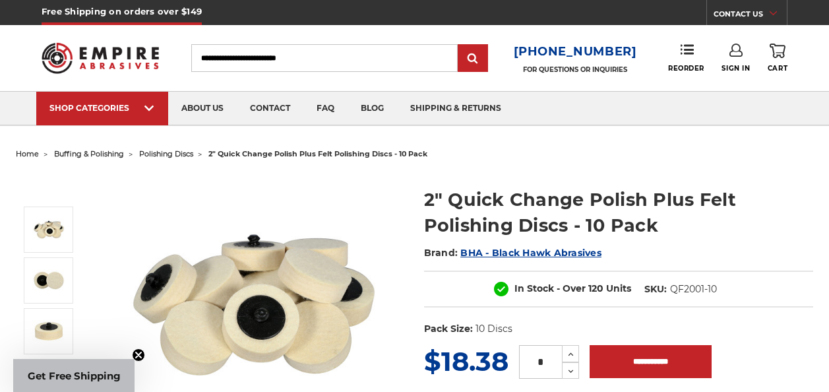 Image resolution: width=829 pixels, height=392 pixels. Describe the element at coordinates (777, 58) in the screenshot. I see `a: Cart` at that location.